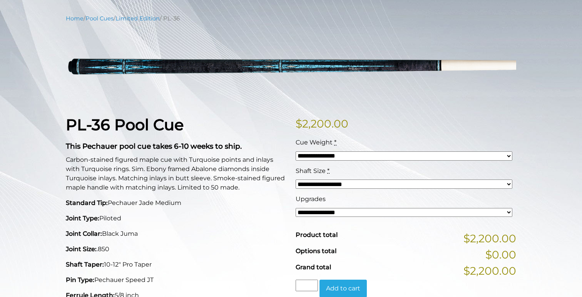 The image size is (582, 297). Describe the element at coordinates (501, 254) in the screenshot. I see `span: $0.00` at that location.